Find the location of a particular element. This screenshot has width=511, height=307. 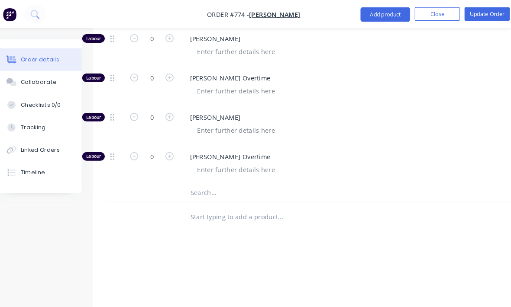

span: Order #774 - is located at coordinates (231, 13).